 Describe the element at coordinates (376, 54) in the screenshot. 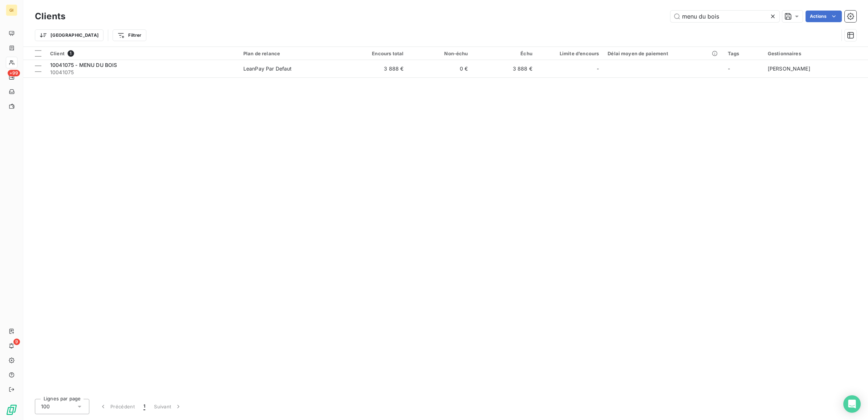

I see `div: Encours total` at that location.